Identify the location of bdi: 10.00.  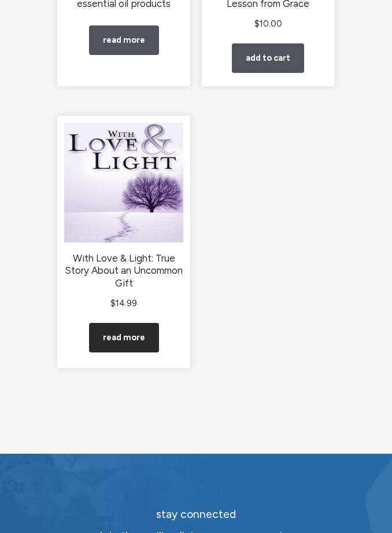
(268, 24).